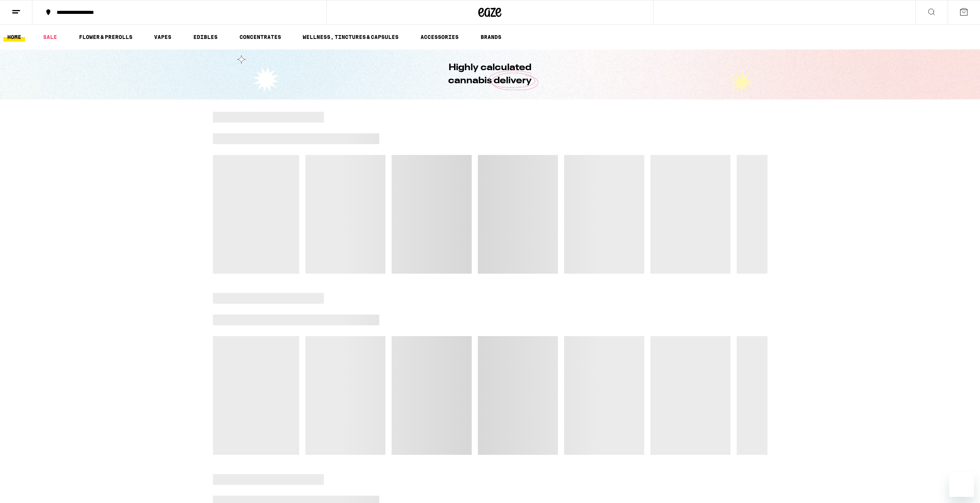  What do you see at coordinates (490, 74) in the screenshot?
I see `h1: Highly calculated cannabis delivery` at bounding box center [490, 74].